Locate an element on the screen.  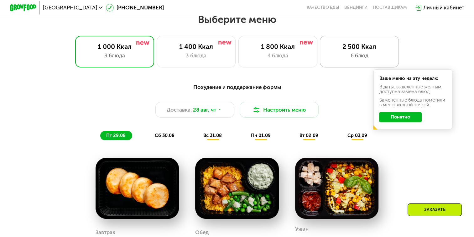
div: Заменённые блюда пометили в меню жёлтой точкой. is located at coordinates (413, 102).